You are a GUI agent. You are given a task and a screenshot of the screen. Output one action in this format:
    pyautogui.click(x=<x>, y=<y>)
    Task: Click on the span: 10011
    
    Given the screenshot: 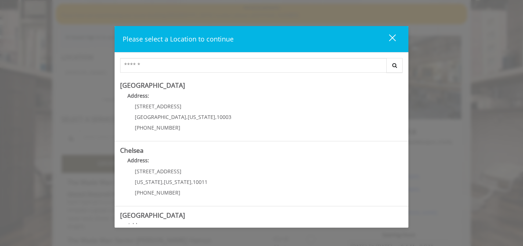 What is the action you would take?
    pyautogui.click(x=200, y=182)
    